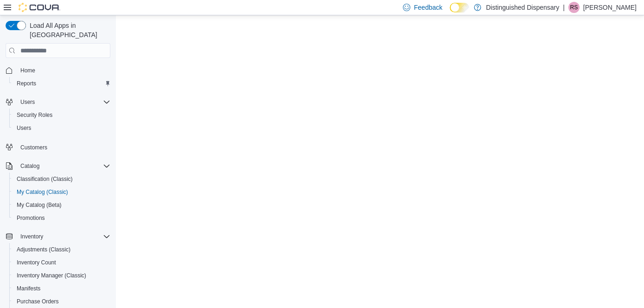 This screenshot has width=644, height=308. I want to click on a: Users, so click(23, 128).